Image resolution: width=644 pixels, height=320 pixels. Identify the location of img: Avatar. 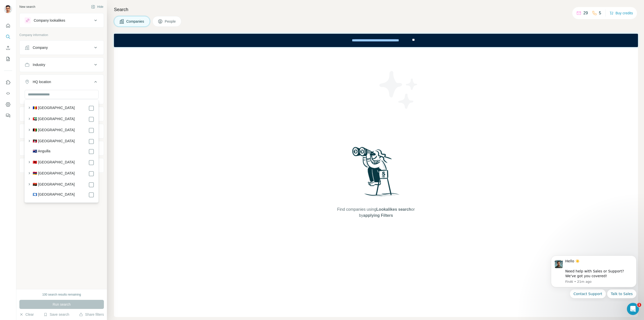
(8, 9).